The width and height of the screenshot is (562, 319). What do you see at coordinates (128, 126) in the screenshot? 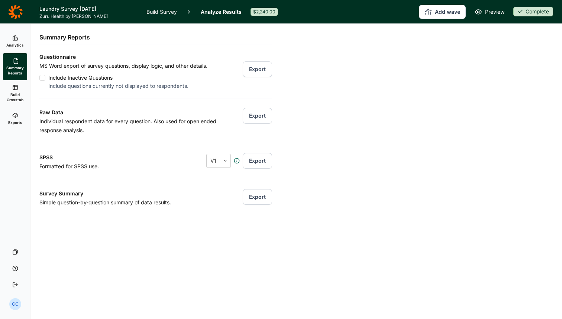
I see `p: Individual respondent data for every question. Also used for open ended response analysis.` at bounding box center [128, 126].